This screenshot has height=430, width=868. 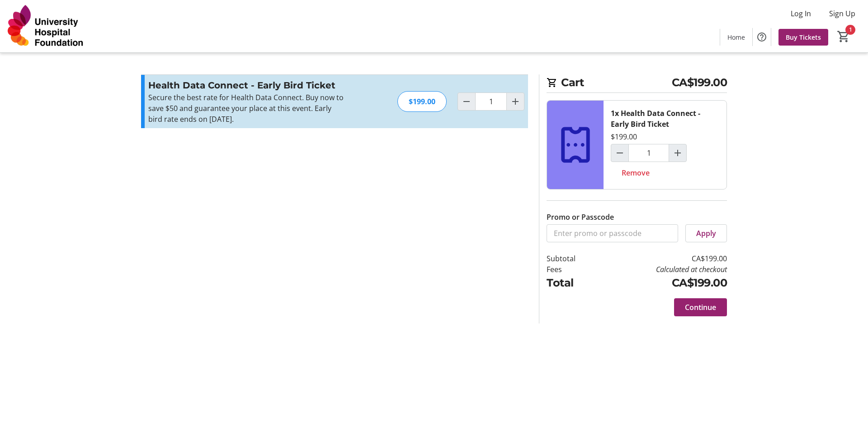 What do you see at coordinates (665, 119) in the screenshot?
I see `div: 1x Health Data Connect - Early Bird Ticket` at bounding box center [665, 119].